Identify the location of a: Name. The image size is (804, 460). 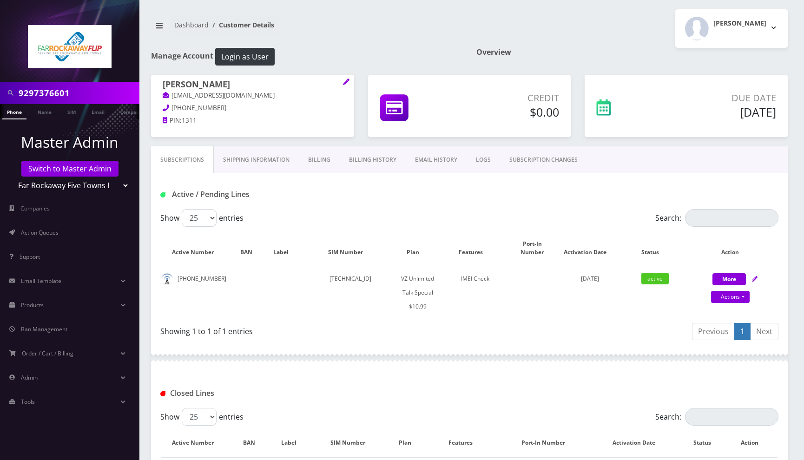
(45, 111).